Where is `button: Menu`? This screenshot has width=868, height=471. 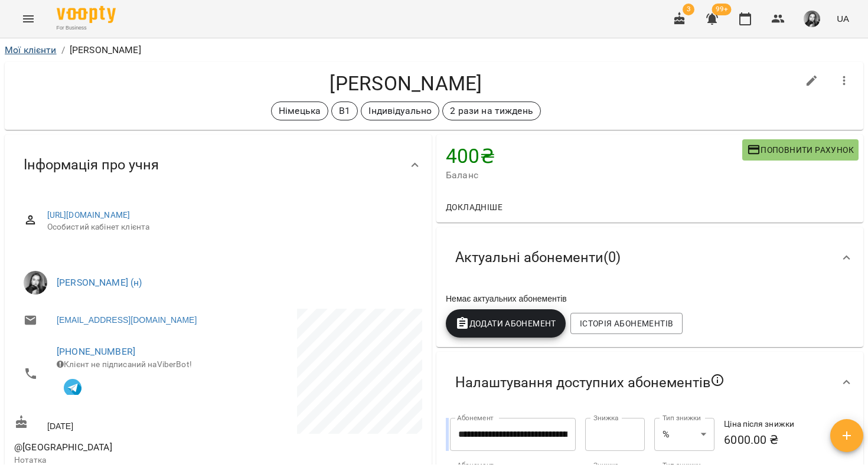 button: Menu is located at coordinates (29, 19).